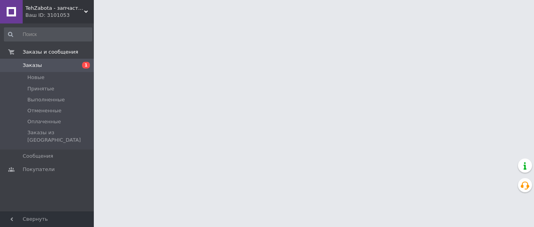 Image resolution: width=534 pixels, height=227 pixels. What do you see at coordinates (55, 8) in the screenshot?
I see `span: TehZabota - запчасти и аксессуары для бытовой техники` at bounding box center [55, 8].